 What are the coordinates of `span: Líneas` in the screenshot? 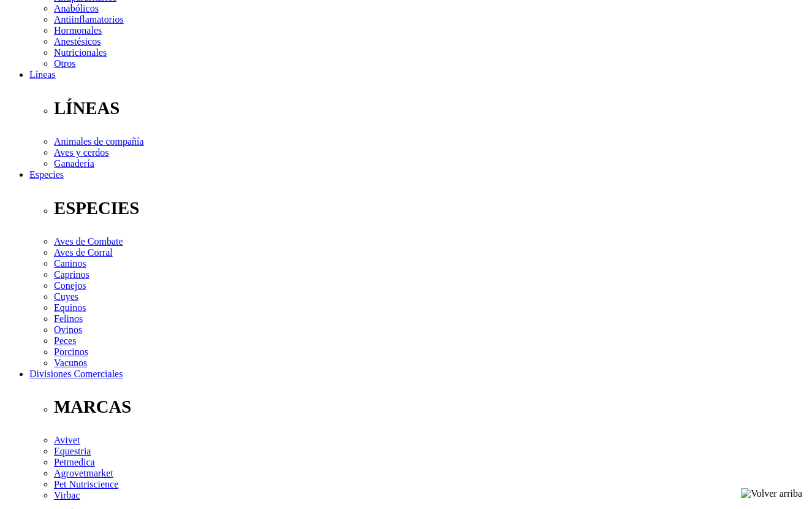 It's located at (42, 74).